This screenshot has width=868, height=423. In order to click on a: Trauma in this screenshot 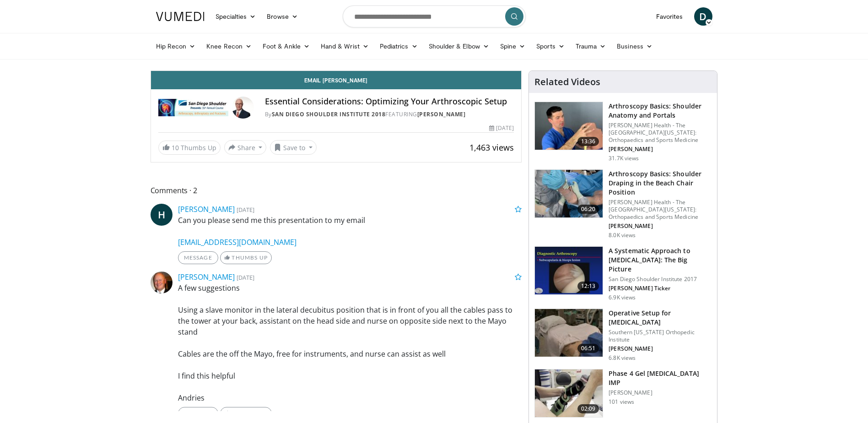, I will do `click(591, 47)`.